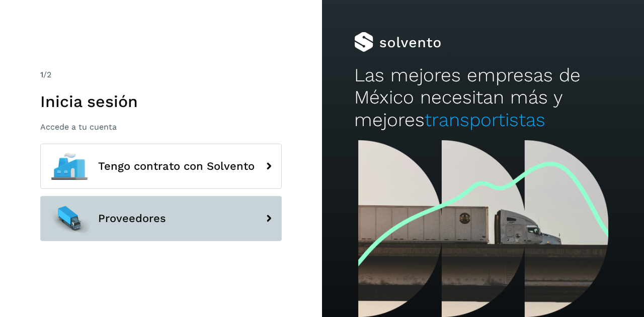 Image resolution: width=644 pixels, height=317 pixels. Describe the element at coordinates (42, 74) in the screenshot. I see `span: 1` at that location.